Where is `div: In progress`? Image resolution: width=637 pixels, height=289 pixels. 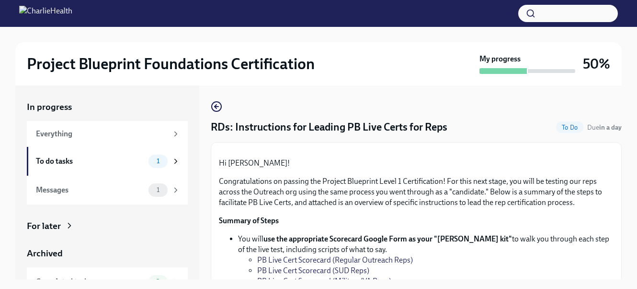
div: In progress is located at coordinates (107, 107).